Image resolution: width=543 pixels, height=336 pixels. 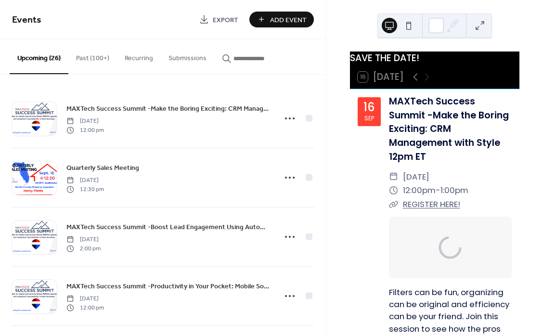 I want to click on div: SAVE THE DATE!, so click(x=435, y=58).